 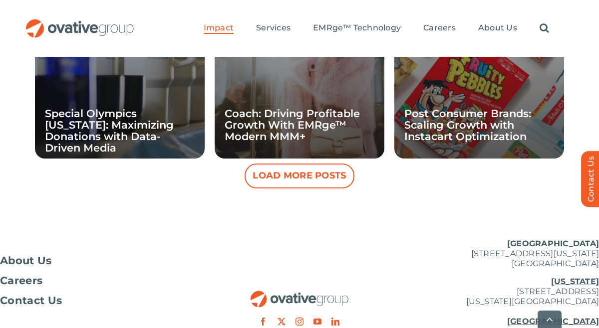 What do you see at coordinates (439, 28) in the screenshot?
I see `a: Careers` at bounding box center [439, 28].